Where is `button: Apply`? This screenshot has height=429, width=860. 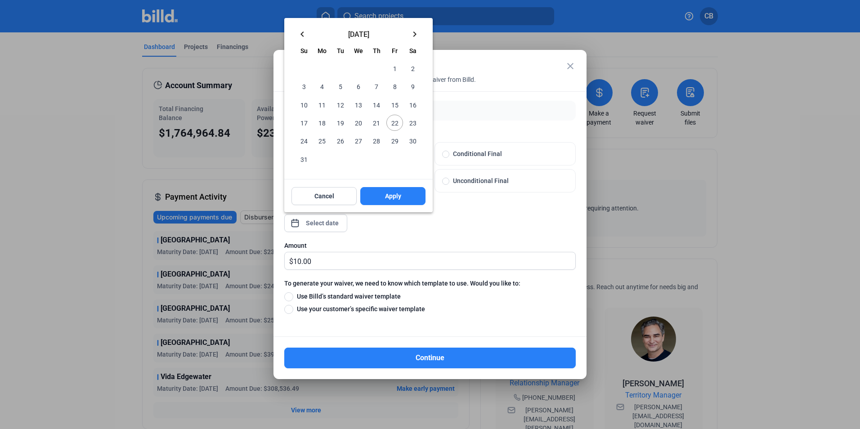 button: Apply is located at coordinates (393, 196).